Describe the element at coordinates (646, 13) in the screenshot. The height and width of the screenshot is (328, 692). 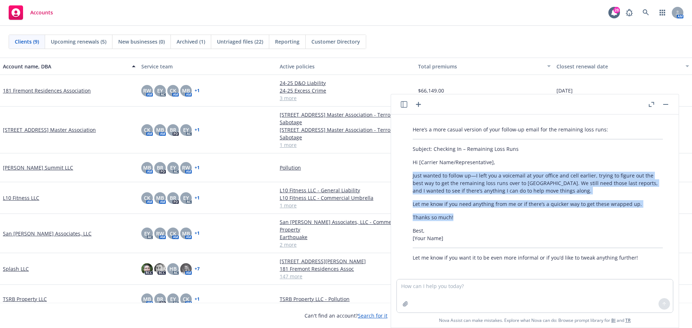
I see `a: Search` at that location.